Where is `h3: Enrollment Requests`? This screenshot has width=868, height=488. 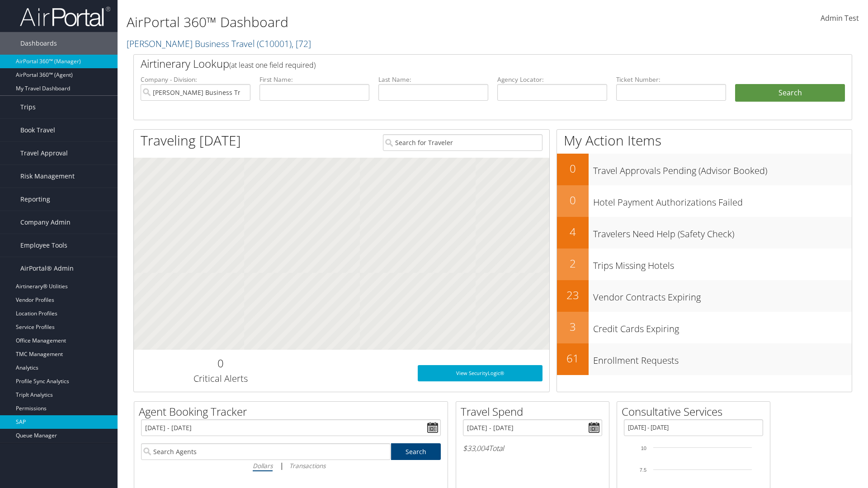
h3: Enrollment Requests is located at coordinates (723, 358).